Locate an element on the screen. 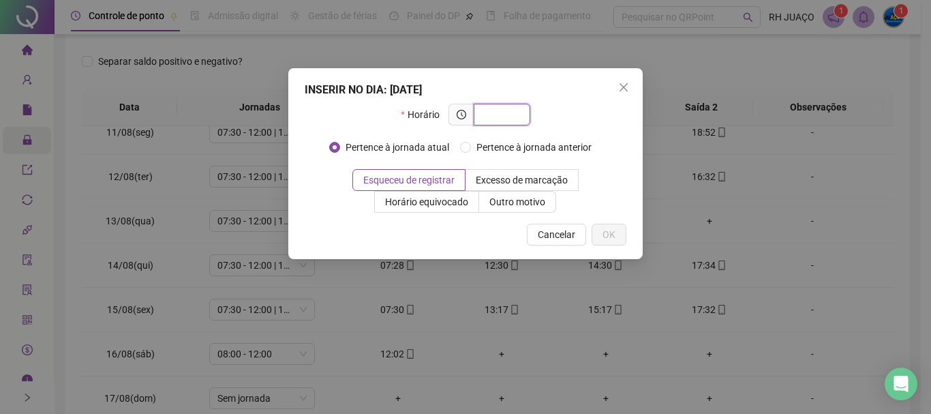 Image resolution: width=931 pixels, height=414 pixels. span: Esqueceu de registrar is located at coordinates (409, 180).